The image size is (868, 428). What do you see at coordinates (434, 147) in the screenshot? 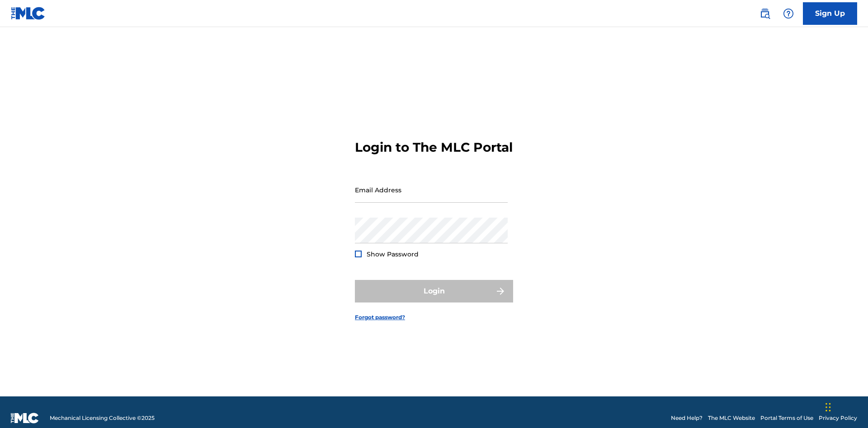
I see `h3: Login to The MLC Portal` at bounding box center [434, 147].